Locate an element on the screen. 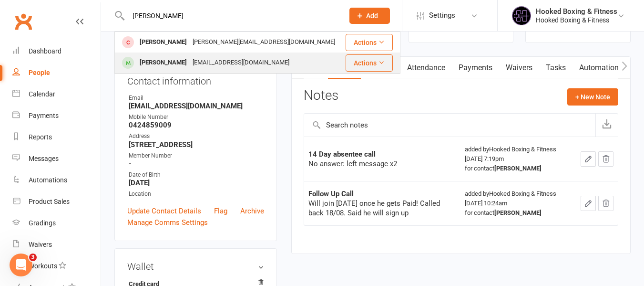 This screenshot has height=286, width=644. span: Add is located at coordinates (372, 16).